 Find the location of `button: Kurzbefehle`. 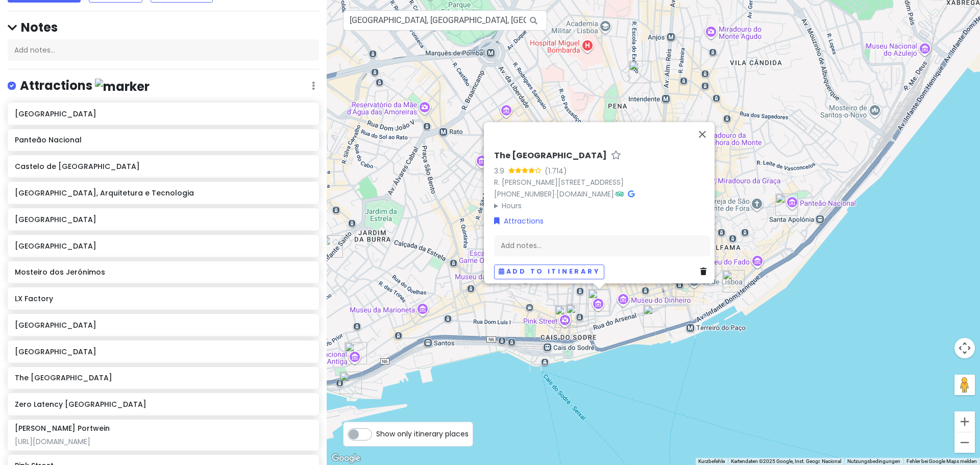

button: Kurzbefehle is located at coordinates (711, 462).